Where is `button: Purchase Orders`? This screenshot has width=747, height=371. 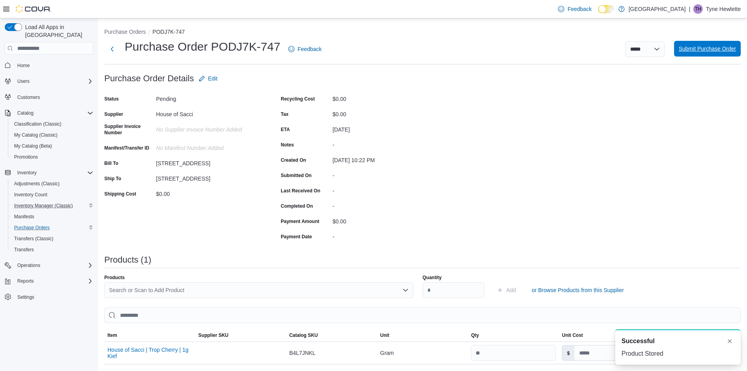 button: Purchase Orders is located at coordinates (125, 32).